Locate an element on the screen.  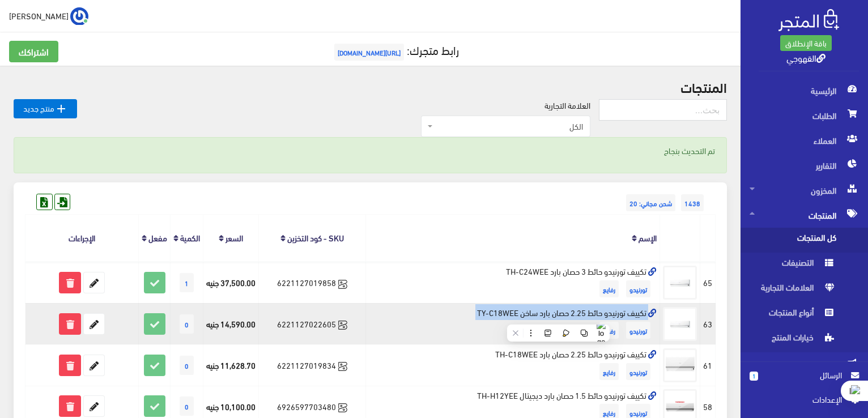
a: كل المنتجات is located at coordinates (804, 240).